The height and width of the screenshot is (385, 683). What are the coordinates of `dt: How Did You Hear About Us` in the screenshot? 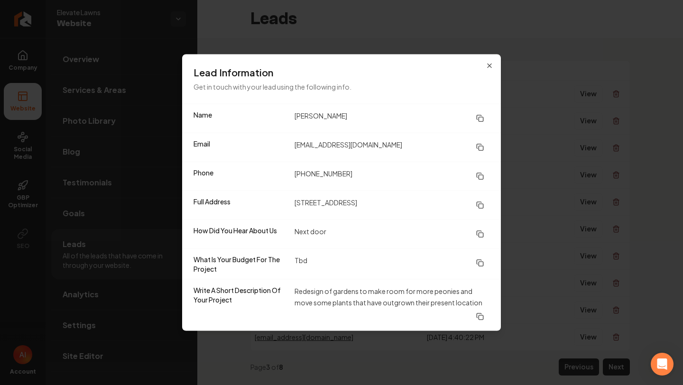 It's located at (240, 234).